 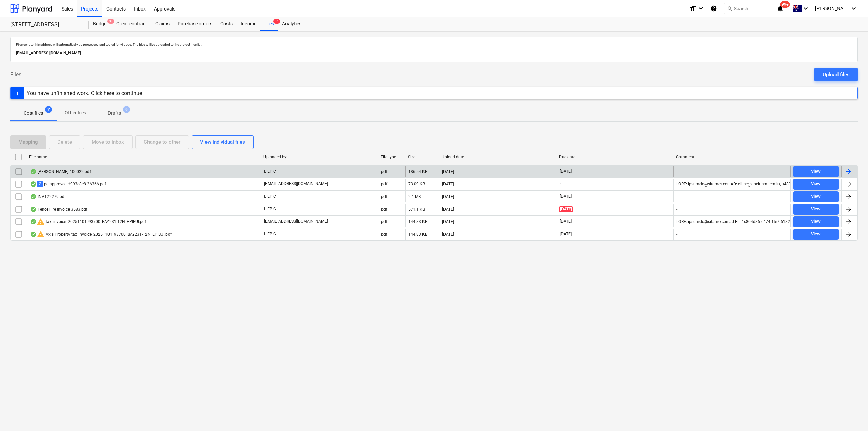 What do you see at coordinates (222, 142) in the screenshot?
I see `button: View individual files` at bounding box center [222, 142].